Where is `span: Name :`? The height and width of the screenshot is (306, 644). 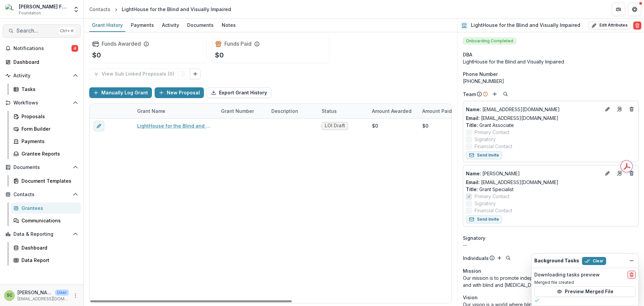 span: Name : is located at coordinates (474, 173).